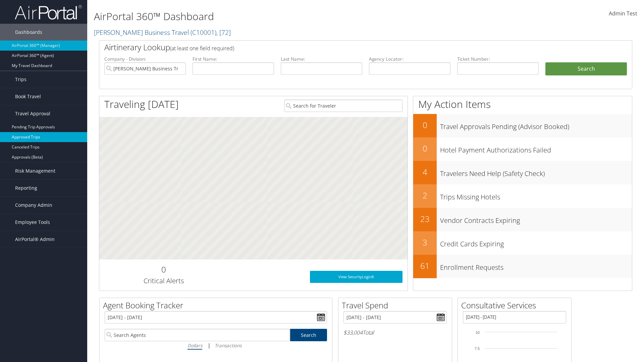 The width and height of the screenshot is (644, 362). I want to click on label: Ticket Number:, so click(498, 59).